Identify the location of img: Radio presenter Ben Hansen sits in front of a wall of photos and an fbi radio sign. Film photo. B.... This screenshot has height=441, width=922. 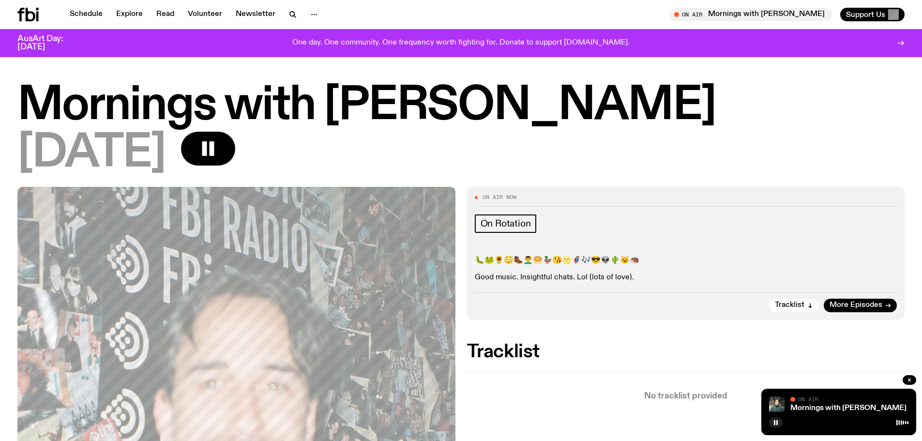
(777, 404).